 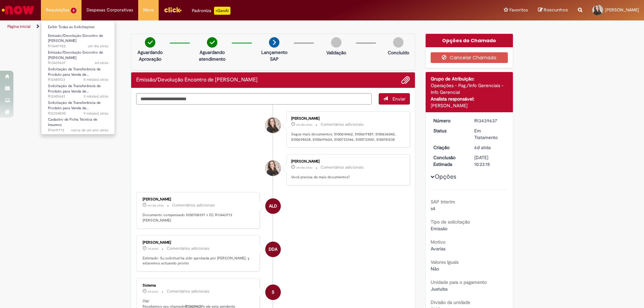 What do you see at coordinates (469, 79) in the screenshot?
I see `div: Grupo de Atribuição:` at bounding box center [469, 79].